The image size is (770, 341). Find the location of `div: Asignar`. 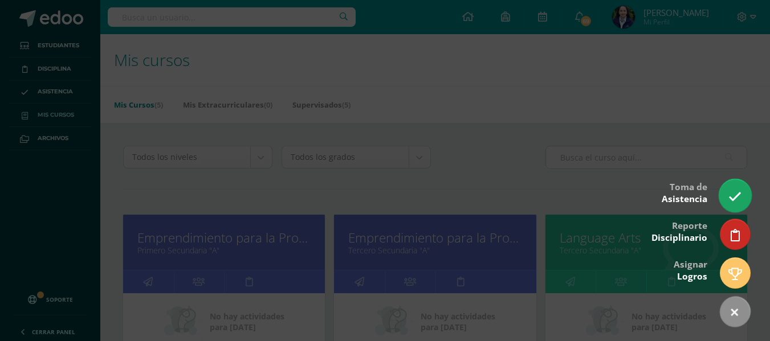

div: Asignar is located at coordinates (690, 269).